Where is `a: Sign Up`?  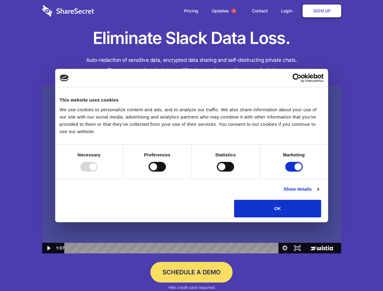 a: Sign Up is located at coordinates (321, 11).